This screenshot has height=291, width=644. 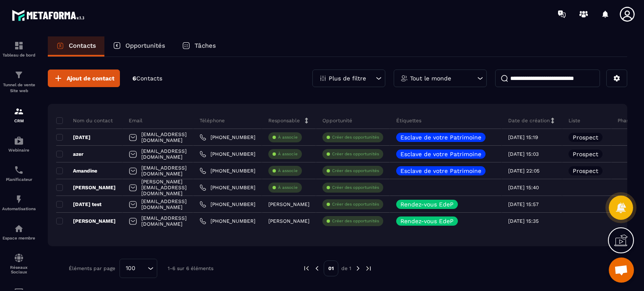 What do you see at coordinates (19, 179) in the screenshot?
I see `p: Planificateur` at bounding box center [19, 179].